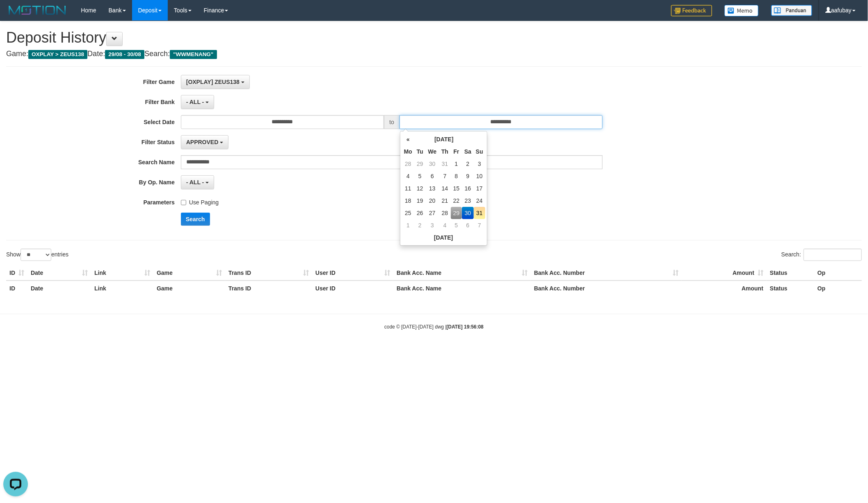  I want to click on td: 13, so click(432, 189).